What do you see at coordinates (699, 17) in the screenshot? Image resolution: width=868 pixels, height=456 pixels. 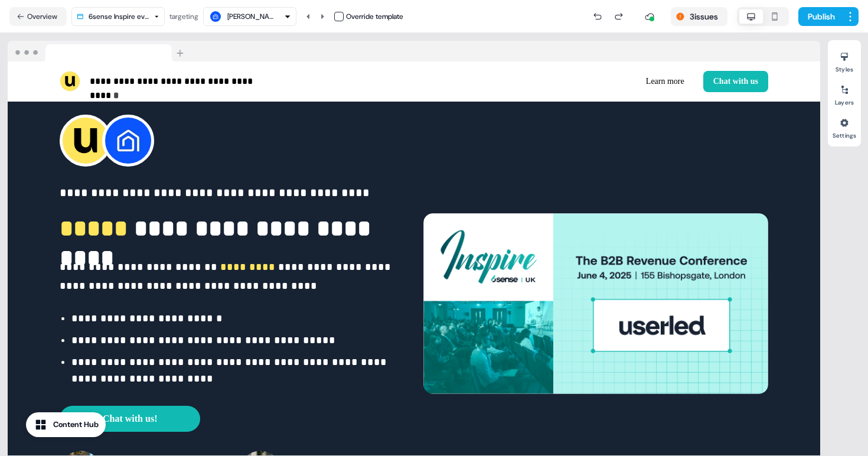 I see `button: 3issues` at bounding box center [699, 17].